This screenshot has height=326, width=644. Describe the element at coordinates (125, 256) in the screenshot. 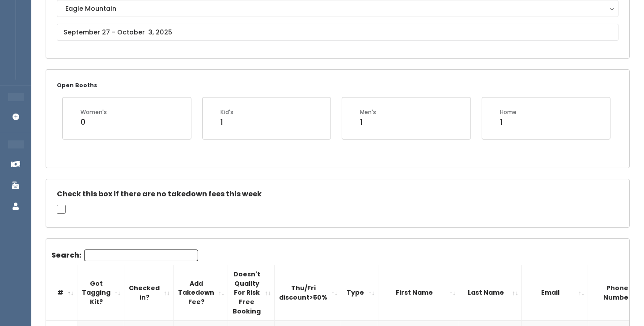

I see `label: Search:` at that location.